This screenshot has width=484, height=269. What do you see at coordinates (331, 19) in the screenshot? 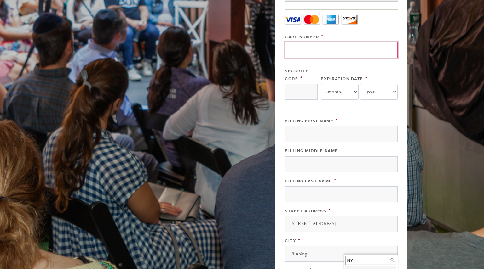
I see `a: Amex` at bounding box center [331, 19].